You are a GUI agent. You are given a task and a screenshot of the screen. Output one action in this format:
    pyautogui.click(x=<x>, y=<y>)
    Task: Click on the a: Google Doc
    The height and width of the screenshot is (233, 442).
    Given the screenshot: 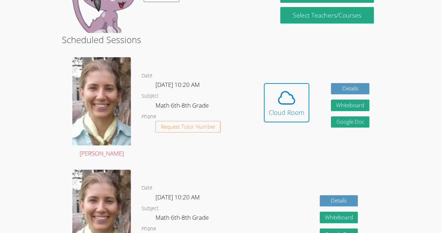 What is the action you would take?
    pyautogui.click(x=350, y=122)
    